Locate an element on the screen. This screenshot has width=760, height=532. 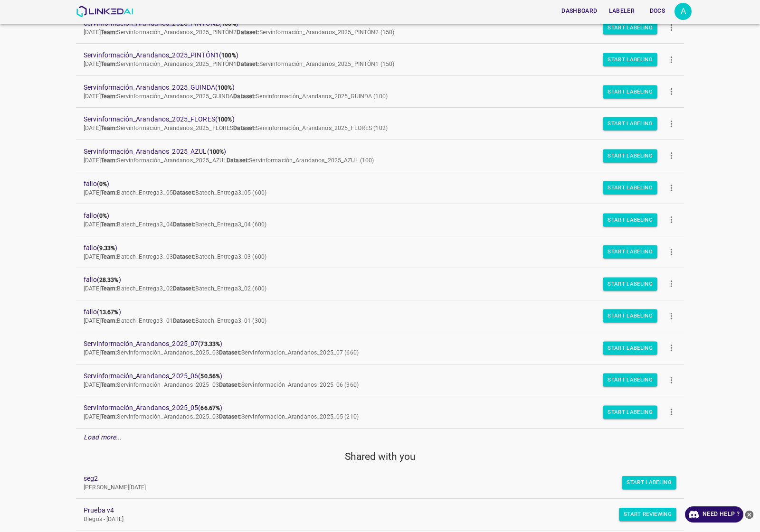
button: Docs is located at coordinates (657, 11).